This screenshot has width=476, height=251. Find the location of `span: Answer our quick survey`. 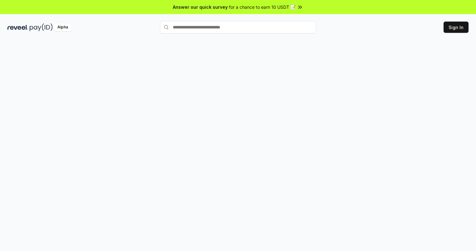

span: Answer our quick survey is located at coordinates (200, 7).